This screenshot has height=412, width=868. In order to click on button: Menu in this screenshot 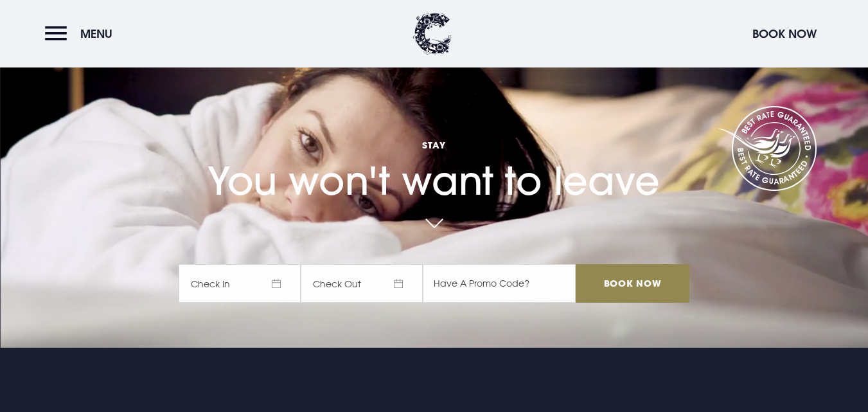, I will do `click(81, 34)`.